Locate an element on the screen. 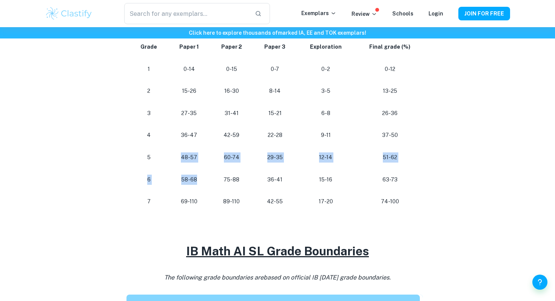 The width and height of the screenshot is (555, 301). p: 37-50 is located at coordinates (390, 135).